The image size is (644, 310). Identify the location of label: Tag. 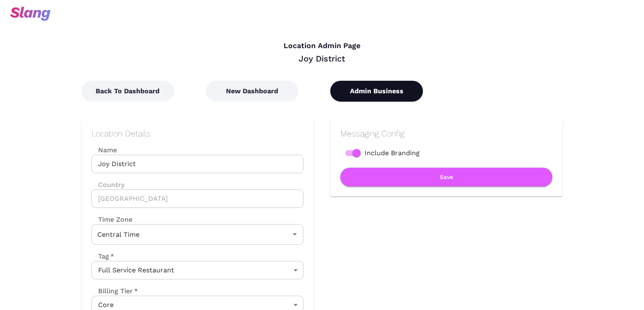
(103, 256).